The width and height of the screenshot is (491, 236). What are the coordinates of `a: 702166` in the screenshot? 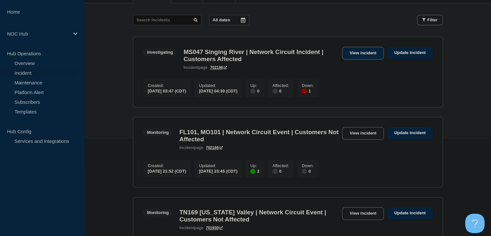 It's located at (214, 147).